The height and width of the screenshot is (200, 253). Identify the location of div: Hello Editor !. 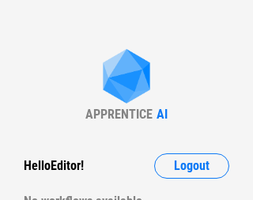
(54, 166).